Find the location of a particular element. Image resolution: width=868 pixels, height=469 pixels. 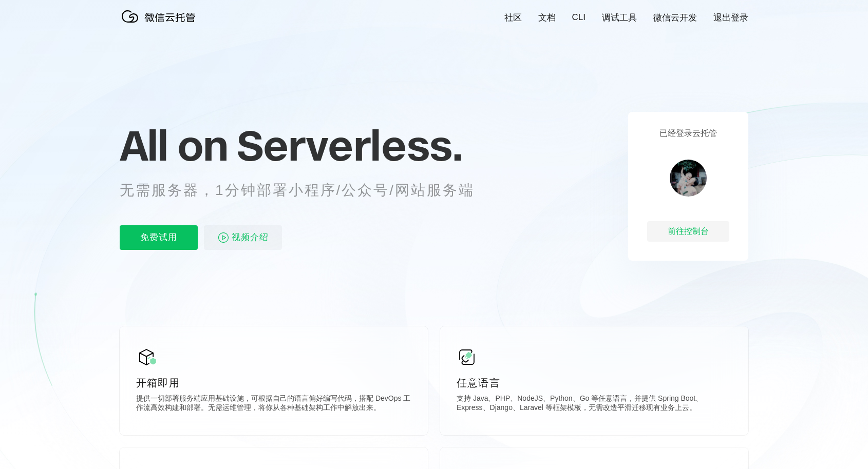

a: 社区 is located at coordinates (513, 18).